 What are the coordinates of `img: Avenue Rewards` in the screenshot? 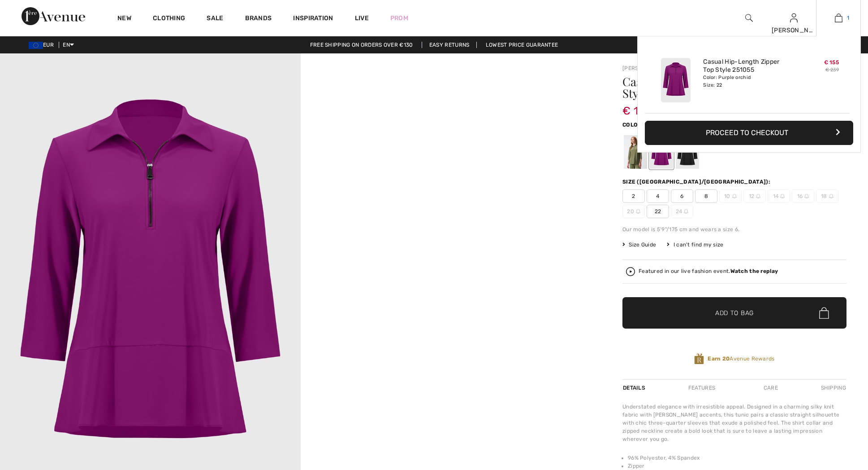 It's located at (700, 358).